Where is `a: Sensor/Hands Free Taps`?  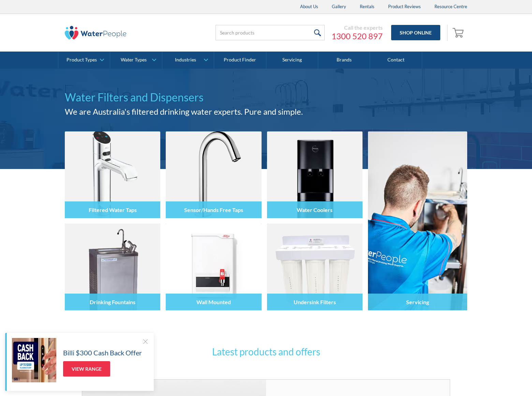
a: Sensor/Hands Free Taps is located at coordinates (214, 175).